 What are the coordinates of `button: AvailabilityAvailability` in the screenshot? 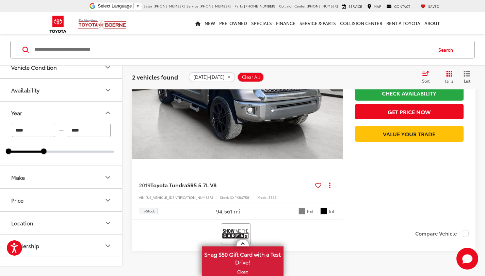 It's located at (62, 90).